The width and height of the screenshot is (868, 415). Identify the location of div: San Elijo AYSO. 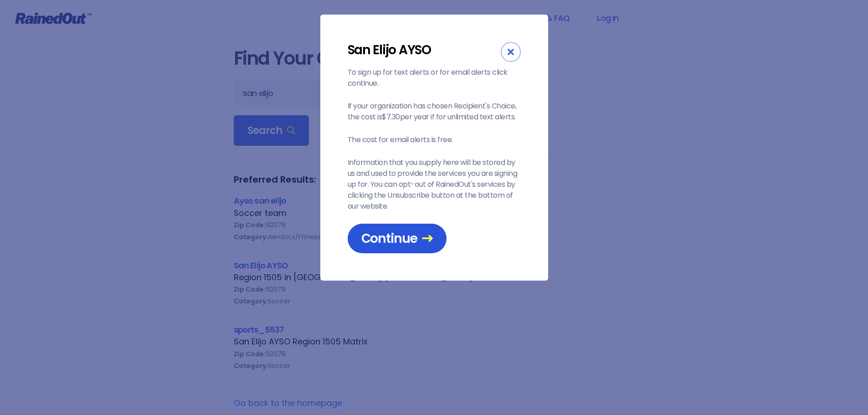
(424, 50).